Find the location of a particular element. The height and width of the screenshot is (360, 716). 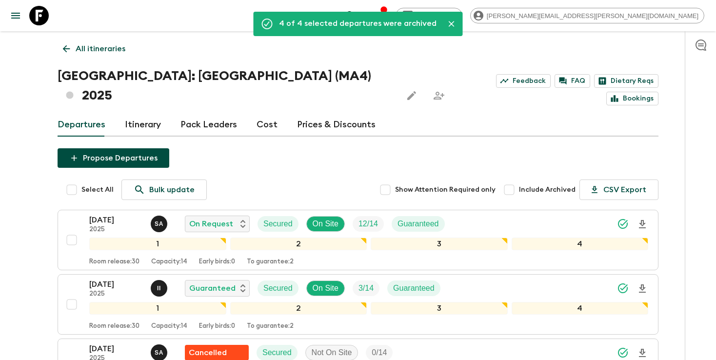

a: Give feedback is located at coordinates (429, 16).